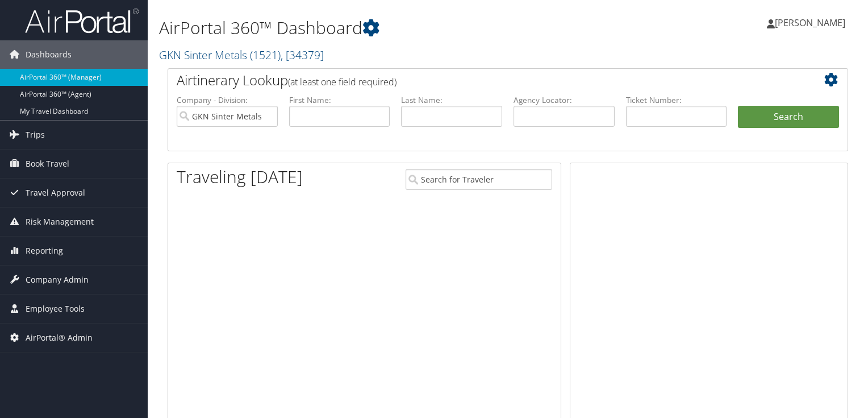 The image size is (868, 418). Describe the element at coordinates (35, 135) in the screenshot. I see `span: Trips` at that location.